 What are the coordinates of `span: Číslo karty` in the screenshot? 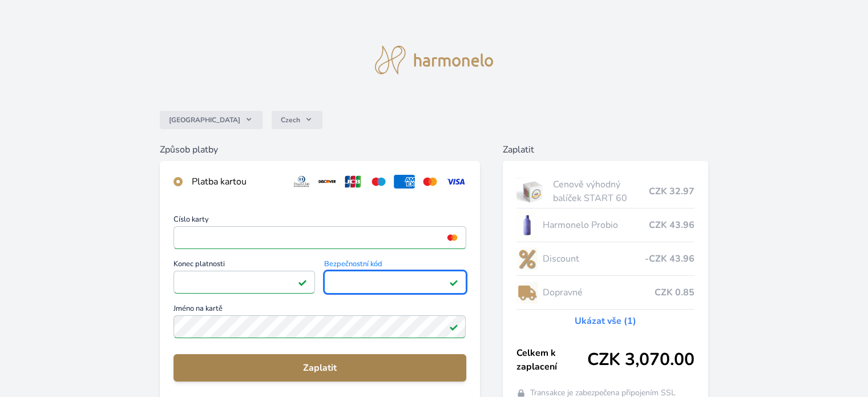 It's located at (320, 221).